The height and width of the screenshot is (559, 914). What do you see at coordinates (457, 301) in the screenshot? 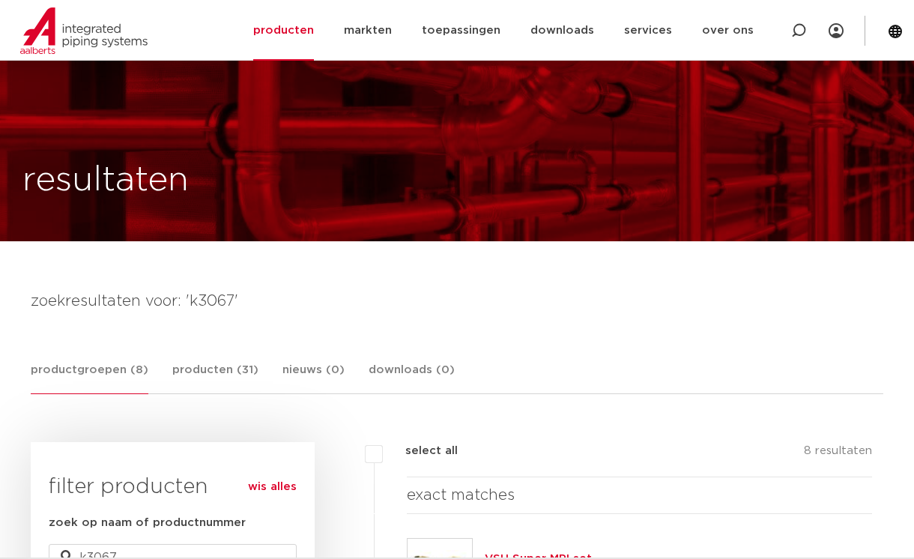
I see `h4: zoekresultaten voor: 'k3067'` at bounding box center [457, 301].